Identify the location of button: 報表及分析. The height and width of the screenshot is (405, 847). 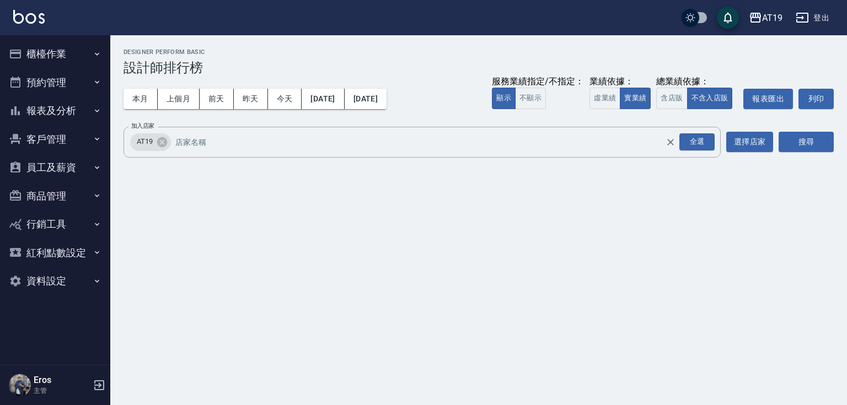
(55, 111).